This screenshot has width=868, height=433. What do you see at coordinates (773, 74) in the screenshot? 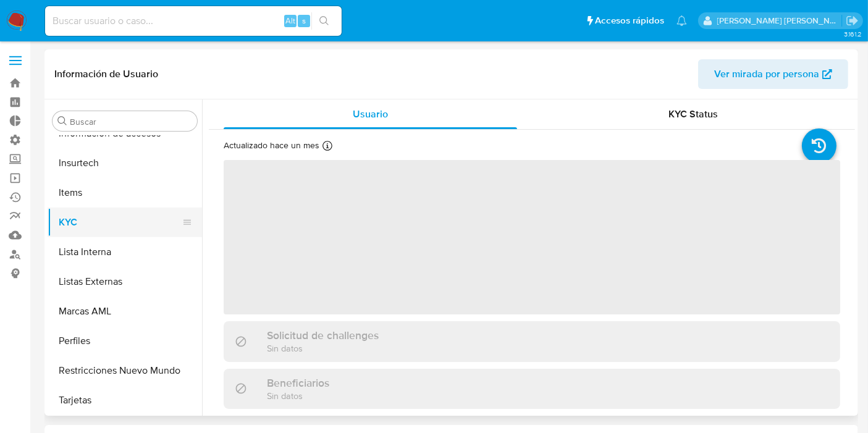
I see `button: Ver mirada por persona` at bounding box center [773, 74].